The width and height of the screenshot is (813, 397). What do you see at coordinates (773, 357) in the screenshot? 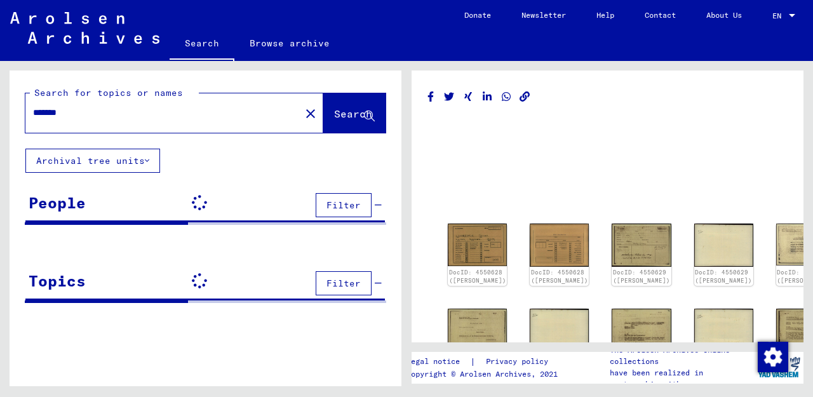
I see `img: Change consent` at bounding box center [773, 357].